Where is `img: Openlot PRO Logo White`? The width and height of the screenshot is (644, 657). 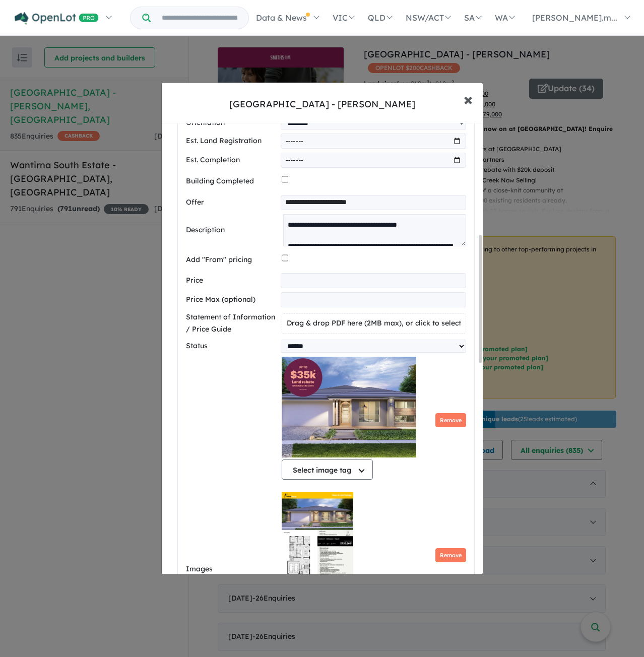
img: Openlot PRO Logo White is located at coordinates (57, 18).